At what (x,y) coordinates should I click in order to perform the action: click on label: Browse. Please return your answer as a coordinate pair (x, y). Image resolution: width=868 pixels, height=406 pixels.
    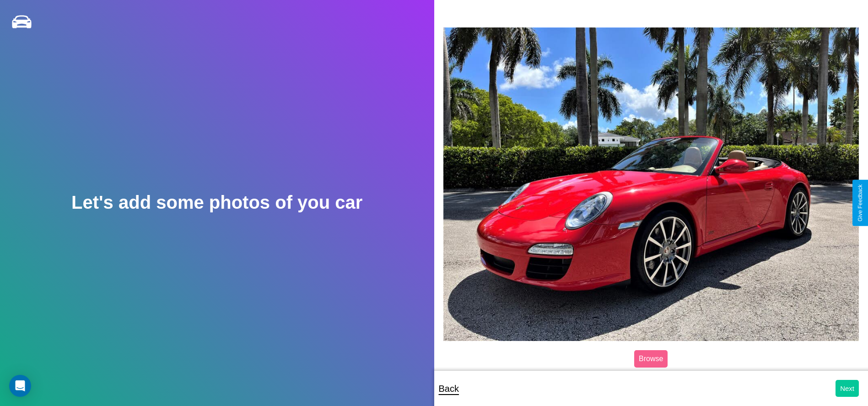
    Looking at the image, I should click on (651, 359).